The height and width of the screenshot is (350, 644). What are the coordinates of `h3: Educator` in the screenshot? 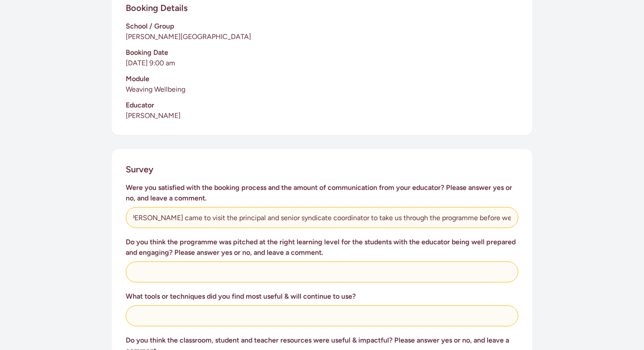 It's located at (322, 105).